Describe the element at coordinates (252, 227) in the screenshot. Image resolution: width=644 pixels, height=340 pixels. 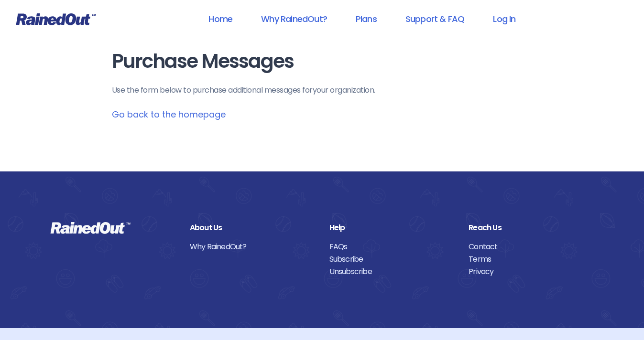
I see `div: About Us` at that location.